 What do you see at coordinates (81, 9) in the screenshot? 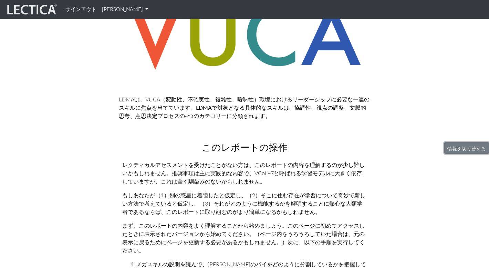
I see `font: サインアウト` at bounding box center [81, 9].